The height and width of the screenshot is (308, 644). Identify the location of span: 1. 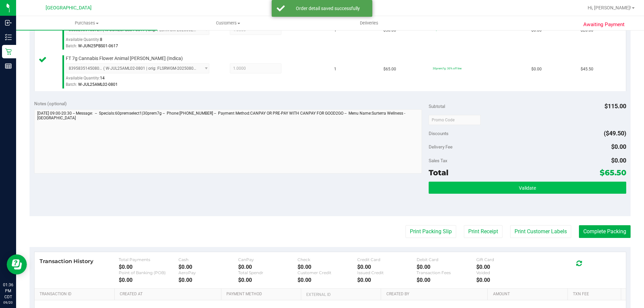
(335, 69).